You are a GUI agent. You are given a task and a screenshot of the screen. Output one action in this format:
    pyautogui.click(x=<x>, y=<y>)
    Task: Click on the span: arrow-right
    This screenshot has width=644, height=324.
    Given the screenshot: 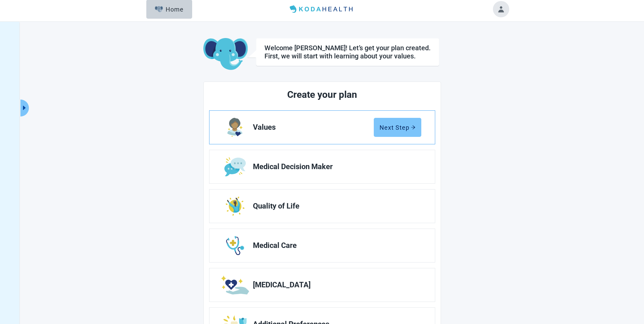 What is the action you would take?
    pyautogui.click(x=413, y=128)
    